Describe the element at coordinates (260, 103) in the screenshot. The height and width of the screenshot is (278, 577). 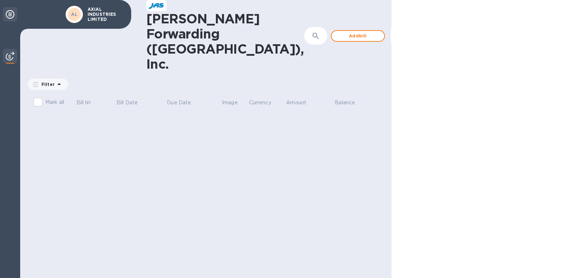
I see `span: Currency` at that location.